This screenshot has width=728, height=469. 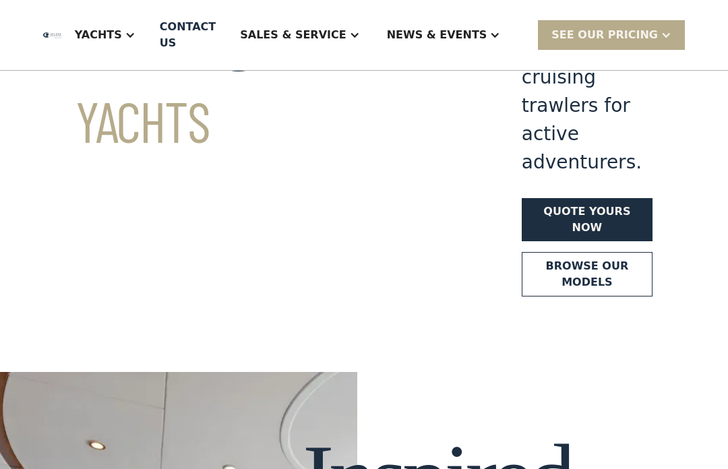 I want to click on a: Browse our models, so click(x=587, y=275).